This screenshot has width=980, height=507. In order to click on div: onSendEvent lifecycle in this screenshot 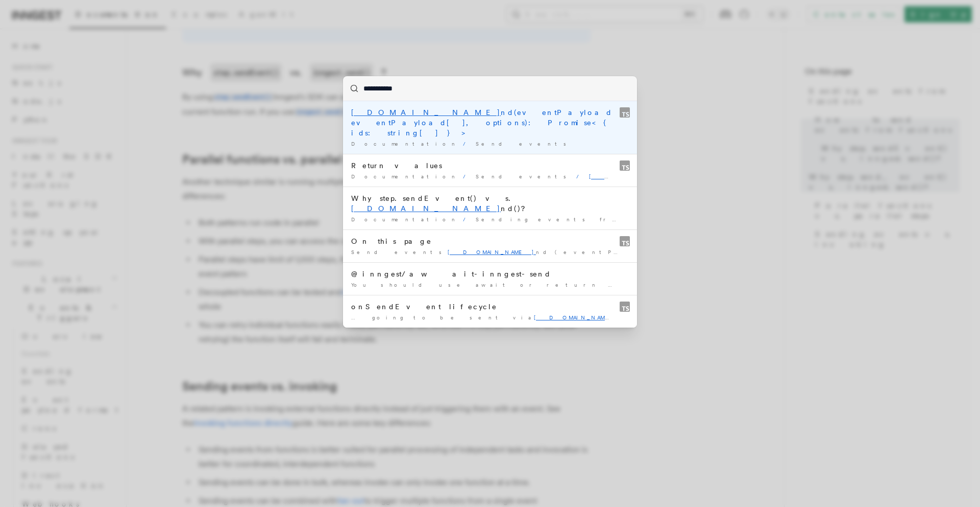, I will do `click(490, 306)`.